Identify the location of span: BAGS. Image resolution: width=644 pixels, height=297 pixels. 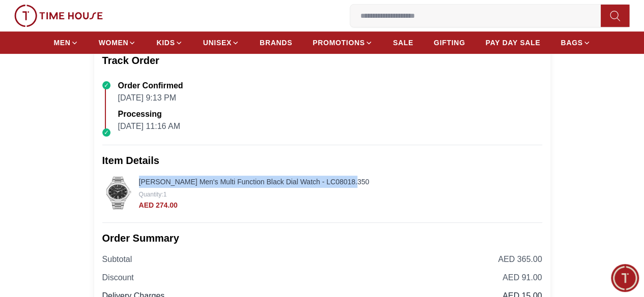
(572, 42).